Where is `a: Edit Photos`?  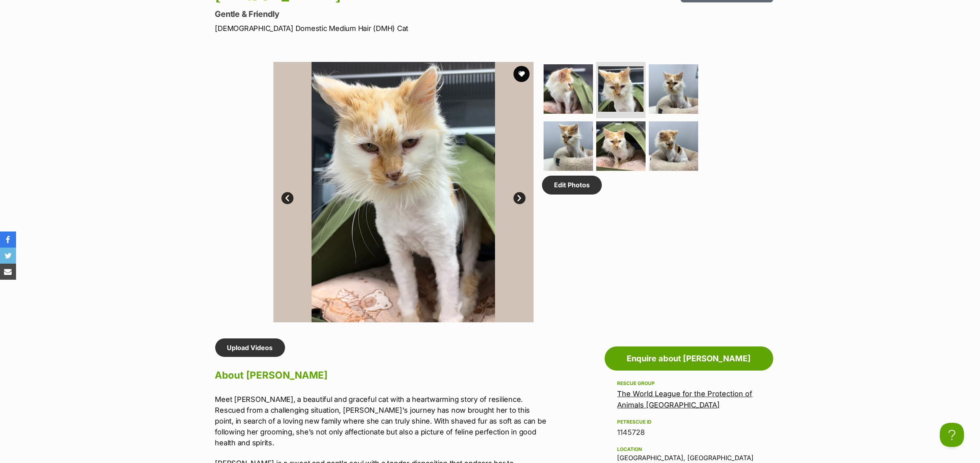 a: Edit Photos is located at coordinates (572, 185).